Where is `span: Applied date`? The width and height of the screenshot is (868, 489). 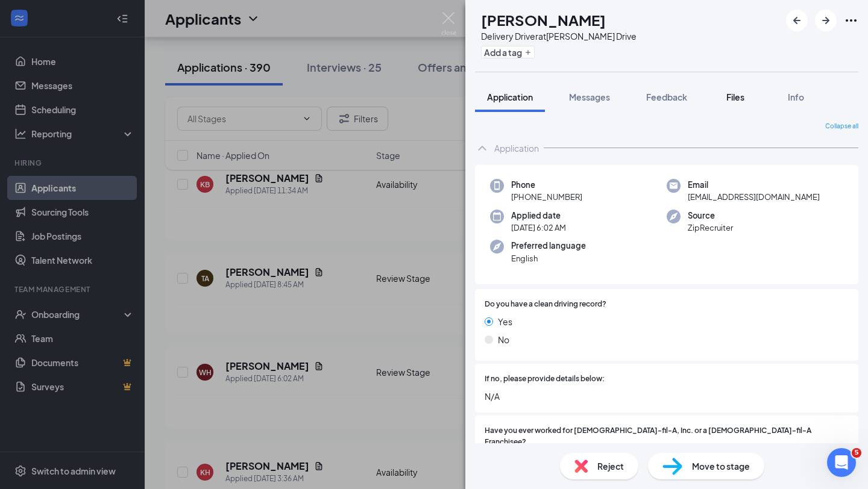
span: Applied date is located at coordinates (538, 215).